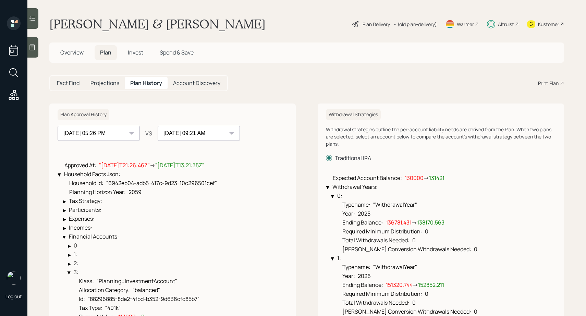 The height and width of the screenshot is (316, 586). What do you see at coordinates (14, 296) in the screenshot?
I see `div: Log out` at bounding box center [14, 296].